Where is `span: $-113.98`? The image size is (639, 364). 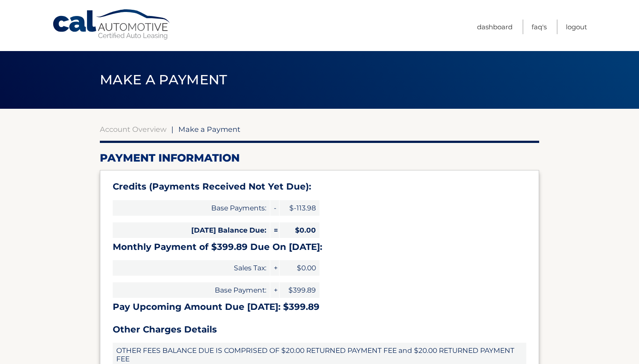
span: $-113.98 is located at coordinates (299, 207).